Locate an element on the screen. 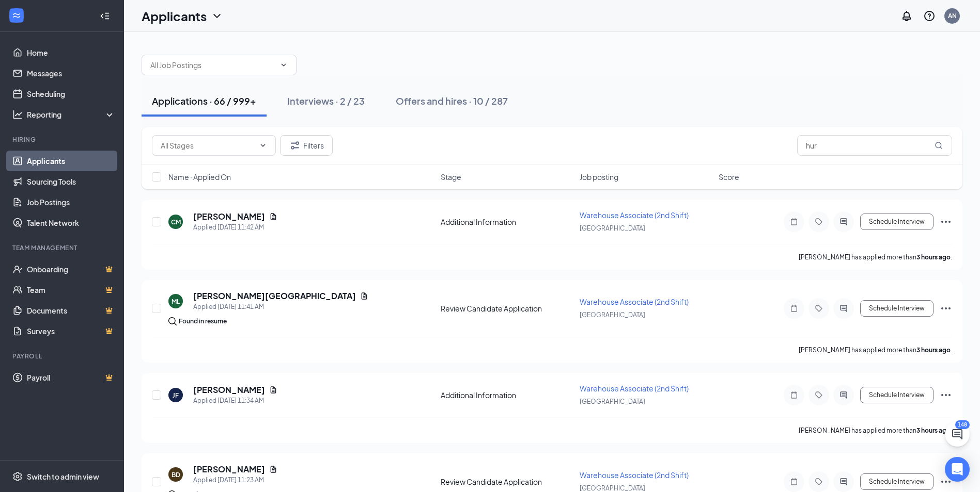 The width and height of the screenshot is (980, 492). div: Open Intercom Messenger is located at coordinates (957, 469).